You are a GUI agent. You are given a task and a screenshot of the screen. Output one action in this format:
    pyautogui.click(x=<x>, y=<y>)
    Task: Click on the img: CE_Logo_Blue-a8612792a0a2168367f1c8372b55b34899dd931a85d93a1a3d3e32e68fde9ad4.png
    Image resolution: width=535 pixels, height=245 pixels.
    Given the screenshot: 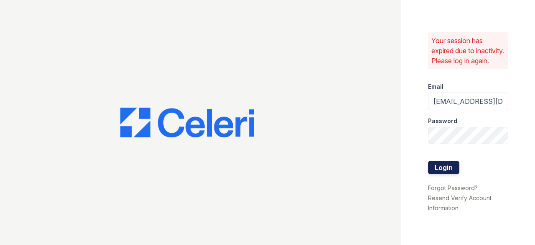 What is the action you would take?
    pyautogui.click(x=187, y=123)
    